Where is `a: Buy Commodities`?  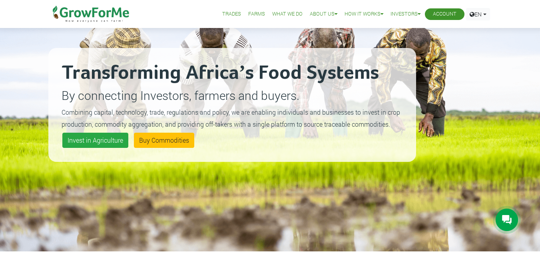 a: Buy Commodities is located at coordinates (164, 140).